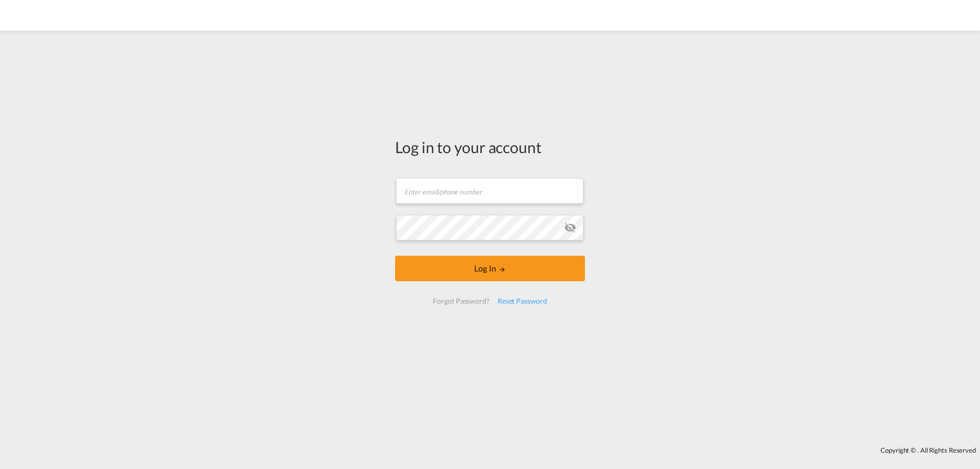  What do you see at coordinates (490, 147) in the screenshot?
I see `div: Log in to your account` at bounding box center [490, 147].